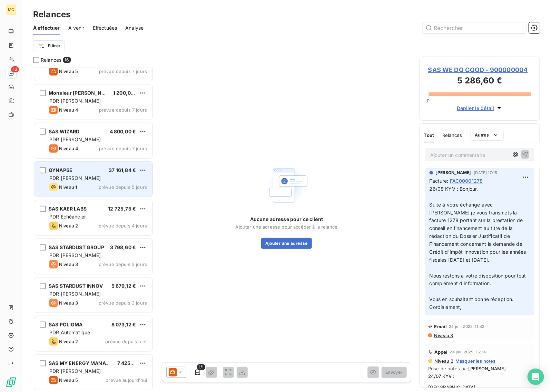 This screenshot has width=551, height=392. What do you see at coordinates (68, 188) in the screenshot?
I see `span: Niveau 1` at bounding box center [68, 188].